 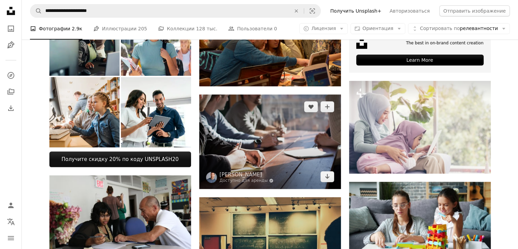 What do you see at coordinates (410, 11) in the screenshot?
I see `font: Авторизоваться` at bounding box center [410, 11].